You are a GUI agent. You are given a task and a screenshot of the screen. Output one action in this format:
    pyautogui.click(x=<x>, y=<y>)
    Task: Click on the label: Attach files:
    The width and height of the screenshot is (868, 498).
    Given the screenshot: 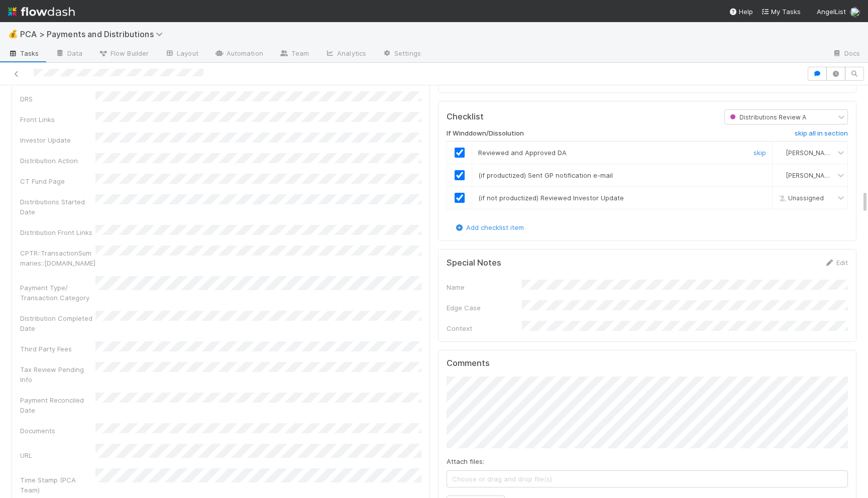 What is the action you would take?
    pyautogui.click(x=465, y=461)
    